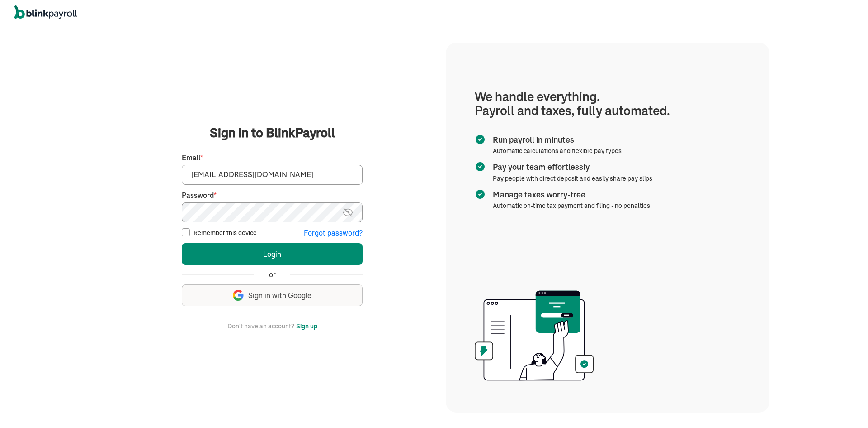 The height and width of the screenshot is (428, 868). Describe the element at coordinates (570, 167) in the screenshot. I see `span: Pay your team effortlessly` at that location.